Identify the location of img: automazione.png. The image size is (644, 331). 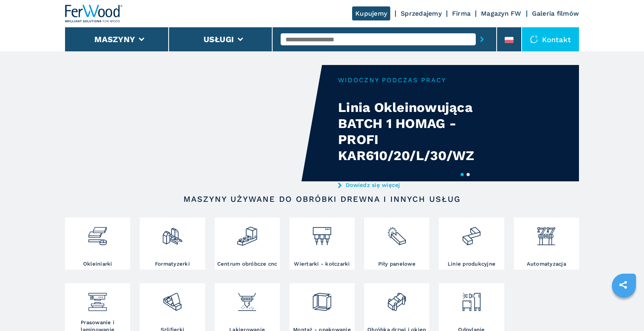
(546, 233).